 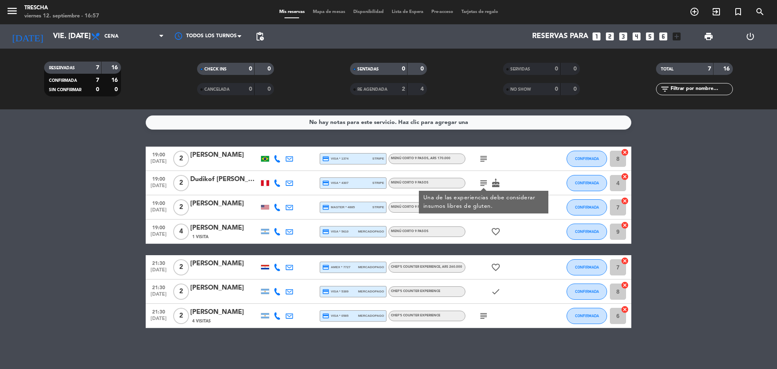 What do you see at coordinates (200, 237) in the screenshot?
I see `span: 1 Visita` at bounding box center [200, 237].